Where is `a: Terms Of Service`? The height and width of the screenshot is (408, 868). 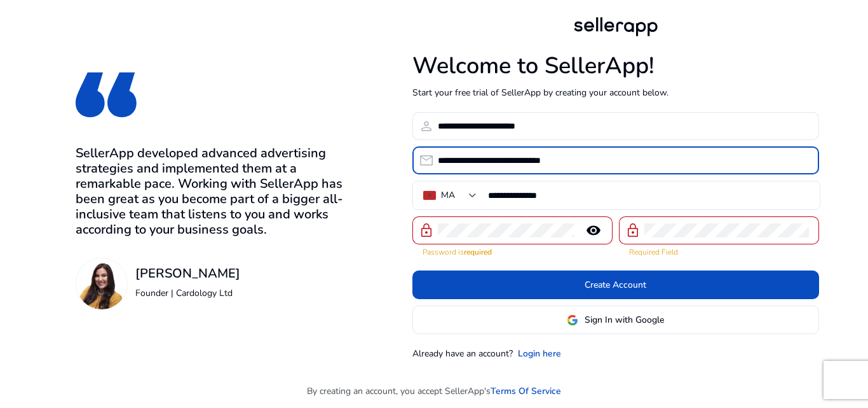
a: Terms Of Service is located at coordinates (526, 390).